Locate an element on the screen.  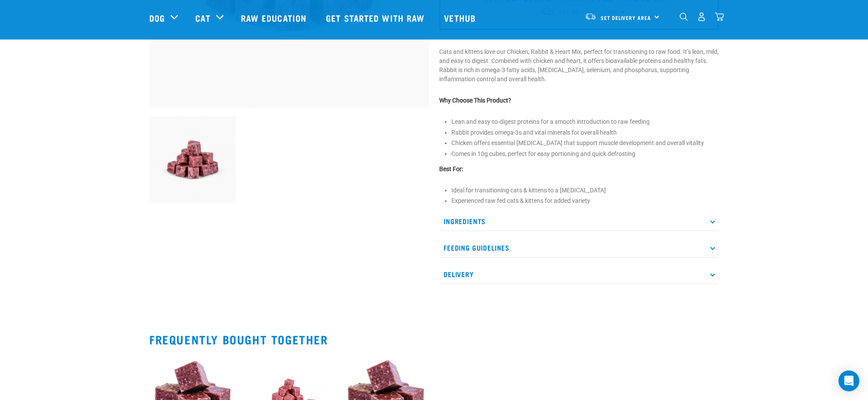
a: Dog is located at coordinates (157, 18).